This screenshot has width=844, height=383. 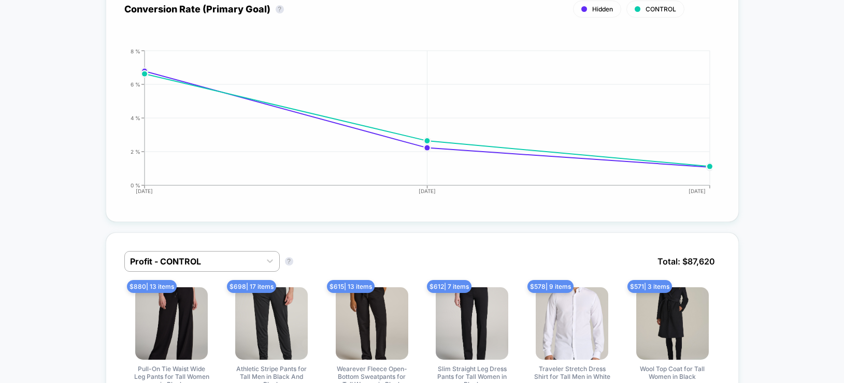 I want to click on tspan: 4 %, so click(x=135, y=118).